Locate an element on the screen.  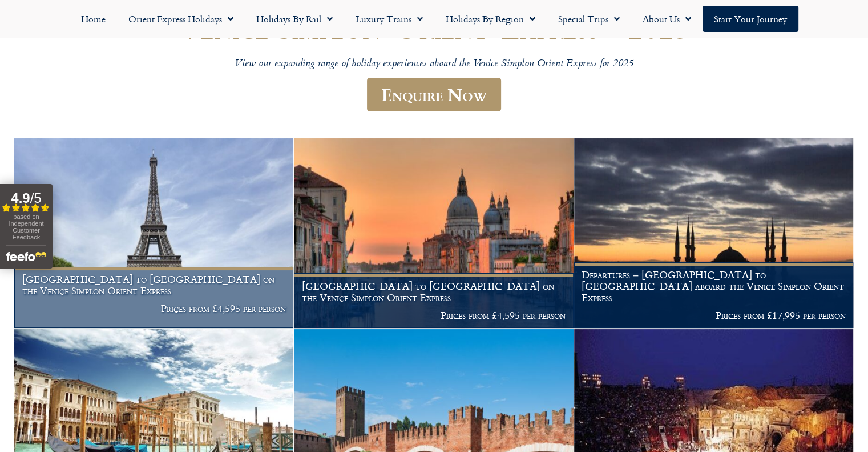
p: View our expanding range of holiday experiences aboard the Venice Simplon Orient Express for 2025 is located at coordinates (434, 64).